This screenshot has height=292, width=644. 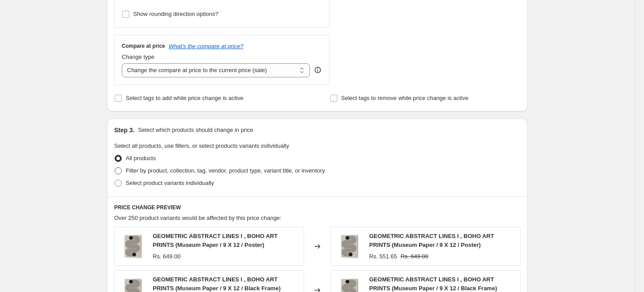 What do you see at coordinates (318, 70) in the screenshot?
I see `div: help` at bounding box center [318, 70].